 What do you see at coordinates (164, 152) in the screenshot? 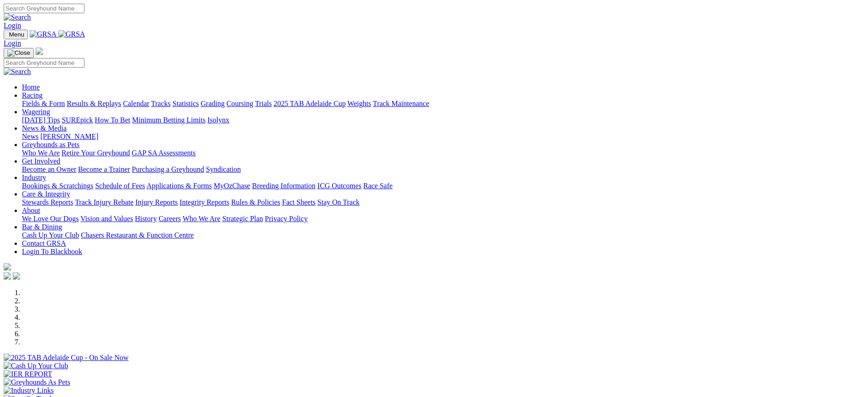
I see `a: GAP SA Assessments` at bounding box center [164, 152].